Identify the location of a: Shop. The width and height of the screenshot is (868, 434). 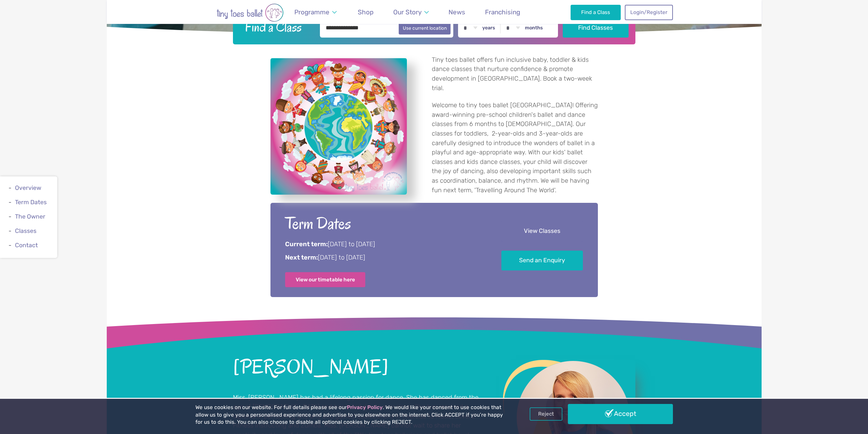
(365, 12).